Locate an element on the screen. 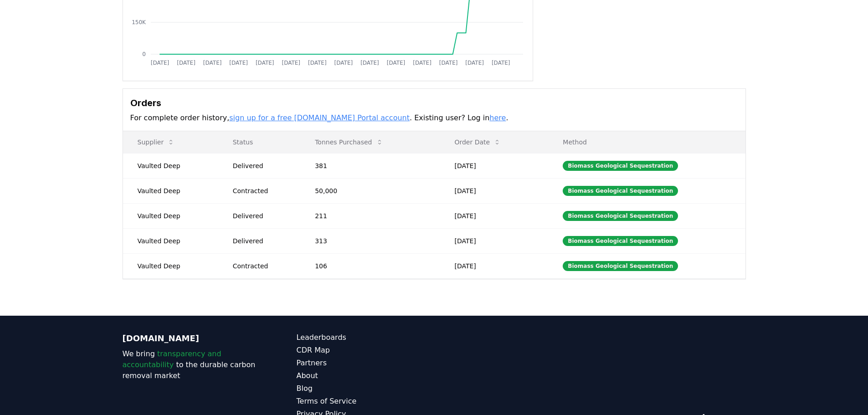 This screenshot has height=415, width=868. p: Method is located at coordinates (647, 142).